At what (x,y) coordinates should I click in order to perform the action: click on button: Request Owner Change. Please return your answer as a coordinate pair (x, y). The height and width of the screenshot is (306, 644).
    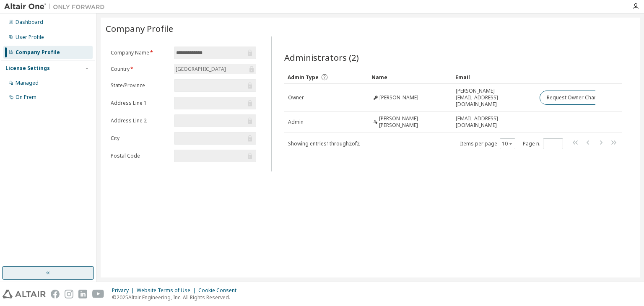
    Looking at the image, I should click on (575, 98).